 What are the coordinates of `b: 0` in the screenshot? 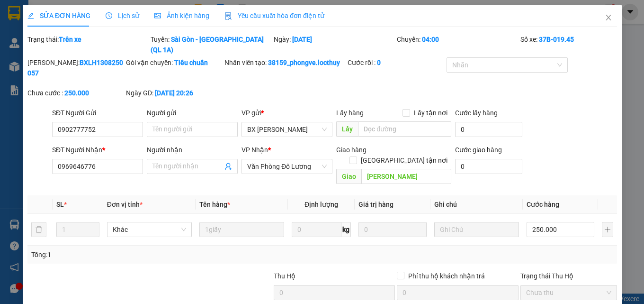 It's located at (379, 62).